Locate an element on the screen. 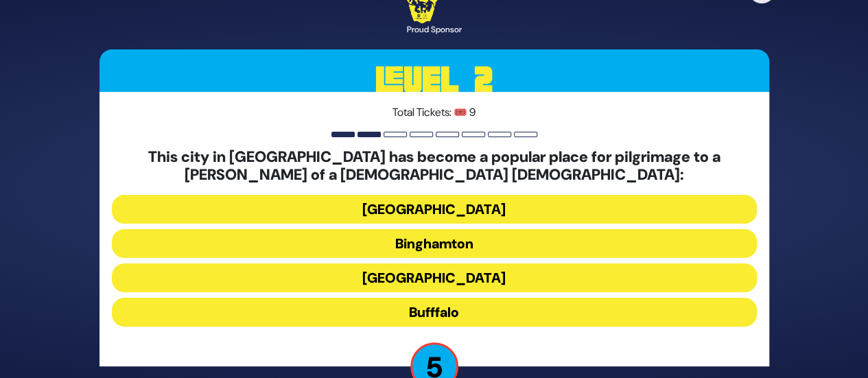 The image size is (868, 378). p: Total Tickets: 🎟️ 9 is located at coordinates (434, 113).